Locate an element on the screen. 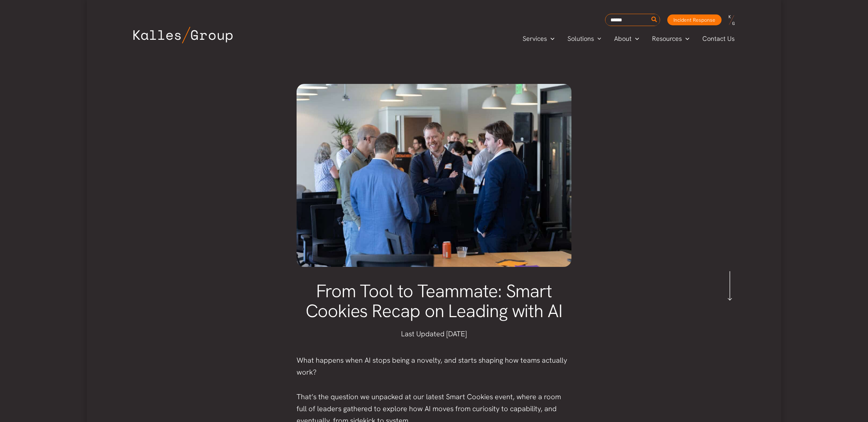 This screenshot has width=868, height=422. img: Smart Cookies event is located at coordinates (434, 175).